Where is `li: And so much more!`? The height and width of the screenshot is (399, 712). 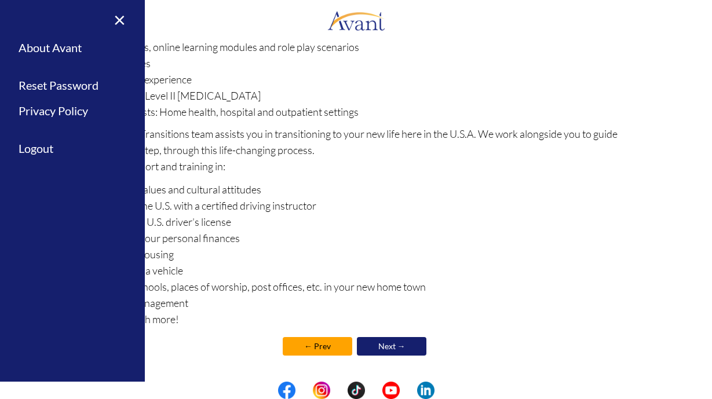
li: And so much more! is located at coordinates (361, 319).